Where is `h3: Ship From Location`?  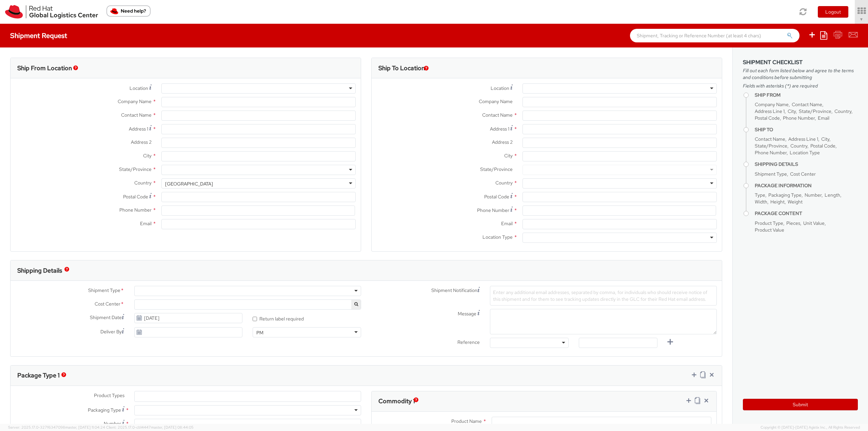 h3: Ship From Location is located at coordinates (44, 68).